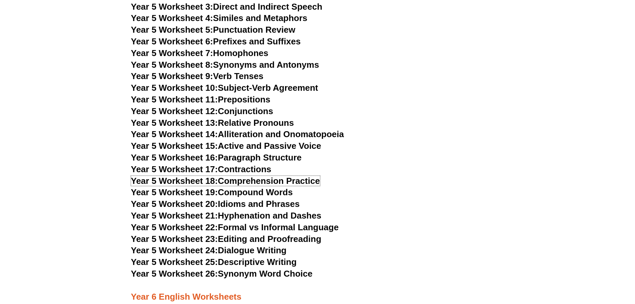 This screenshot has width=635, height=304. Describe the element at coordinates (225, 65) in the screenshot. I see `a: Year 5 Worksheet 8:Synonyms and Antonyms` at that location.